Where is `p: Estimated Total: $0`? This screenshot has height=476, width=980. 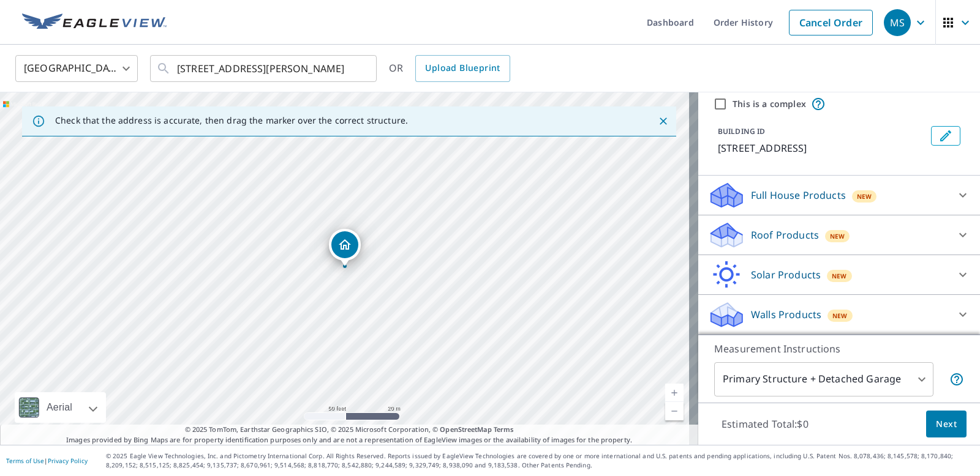 p: Estimated Total: $0 is located at coordinates (765, 424).